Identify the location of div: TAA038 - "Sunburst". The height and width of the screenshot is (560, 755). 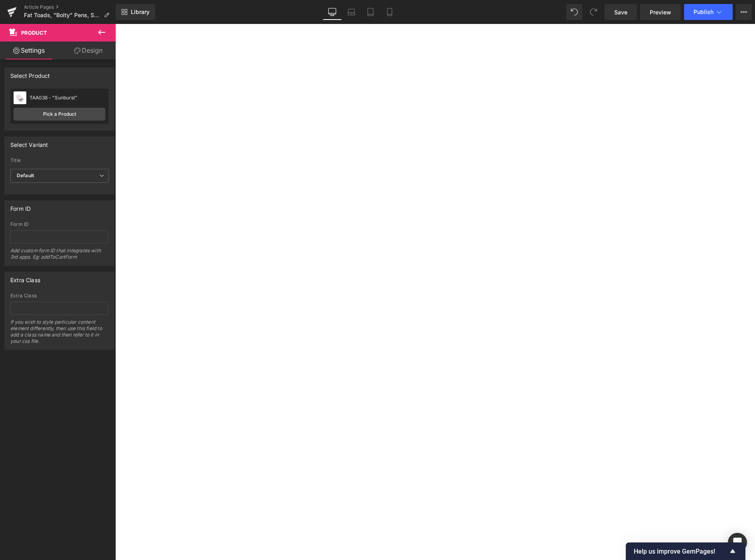
(67, 98).